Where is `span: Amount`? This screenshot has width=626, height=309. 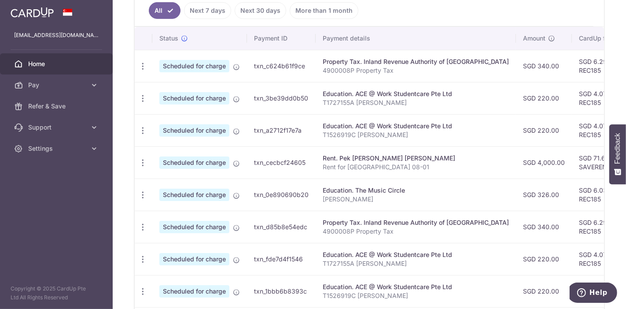
span: Amount is located at coordinates (534, 38).